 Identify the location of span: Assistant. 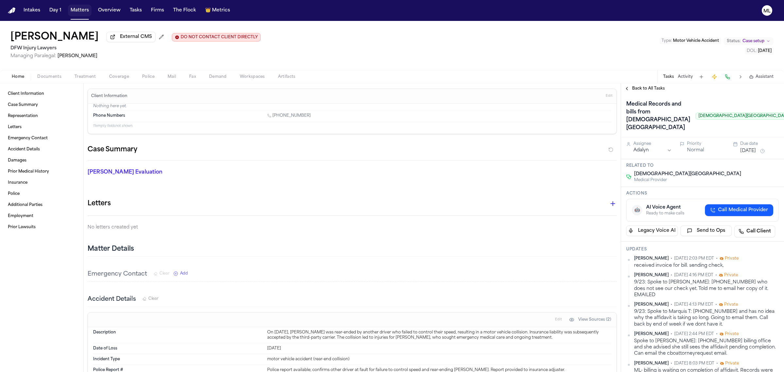
(764, 77).